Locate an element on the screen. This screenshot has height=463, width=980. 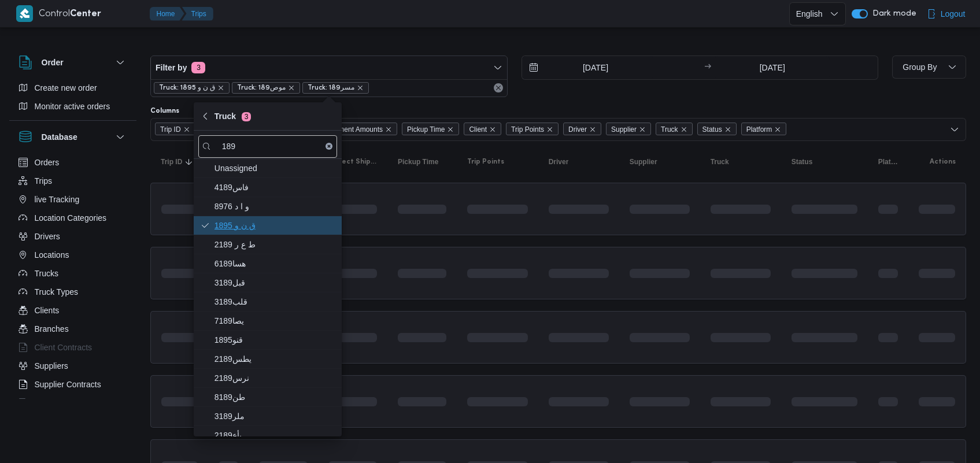
span: Actions is located at coordinates (943, 162).